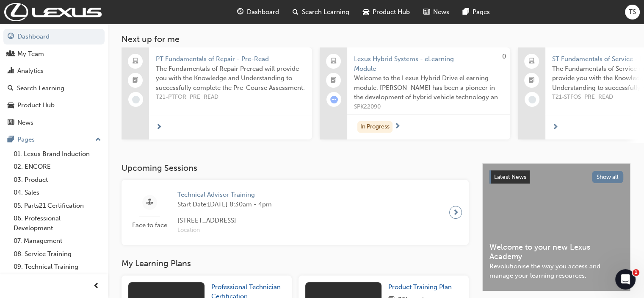 The width and height of the screenshot is (644, 298). Describe the element at coordinates (636, 272) in the screenshot. I see `span: 1` at that location.